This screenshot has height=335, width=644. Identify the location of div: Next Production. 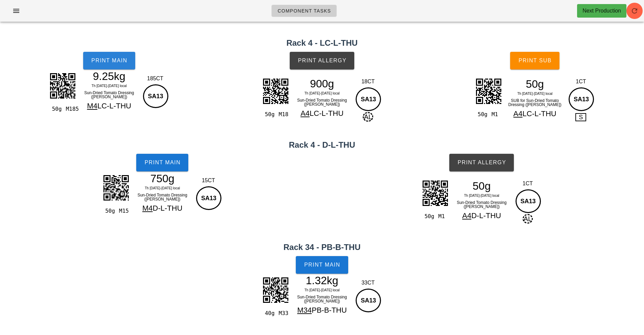
(602, 11).